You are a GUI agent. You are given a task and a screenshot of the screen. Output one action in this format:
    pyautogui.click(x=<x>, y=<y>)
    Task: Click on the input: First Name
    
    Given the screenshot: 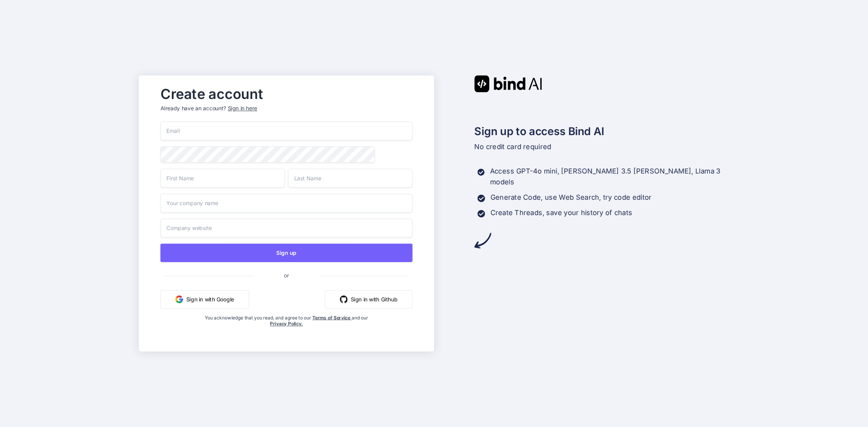 What is the action you would take?
    pyautogui.click(x=223, y=178)
    